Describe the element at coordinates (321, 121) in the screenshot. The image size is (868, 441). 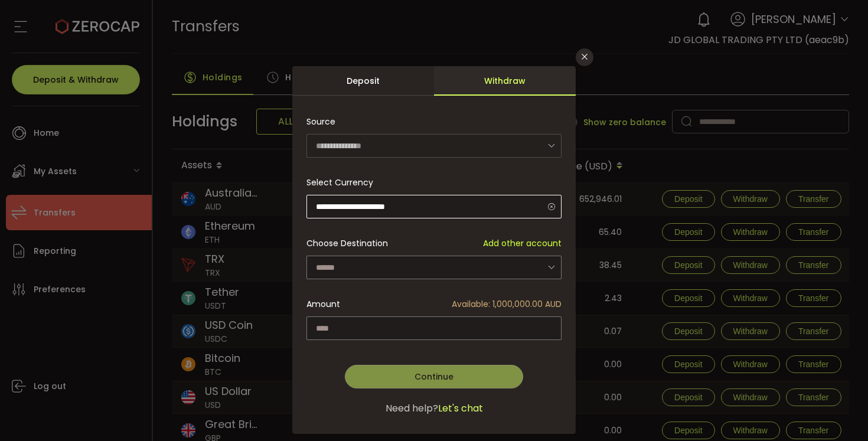
I see `span: Source` at that location.